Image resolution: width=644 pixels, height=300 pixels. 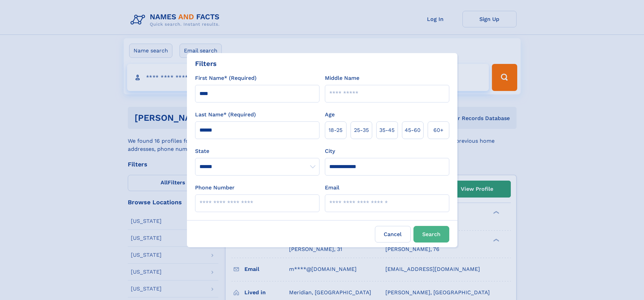 I want to click on div: Filters, so click(x=206, y=63).